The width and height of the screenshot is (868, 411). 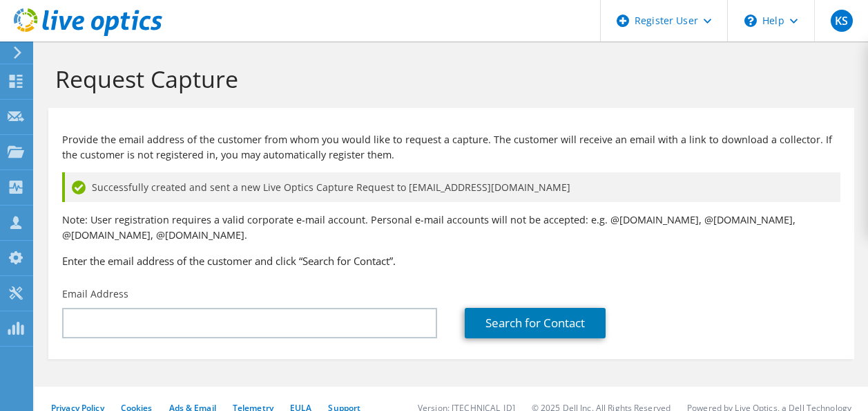 I want to click on h3: Enter the email address of the customer and click “Search for Contact”., so click(x=451, y=261).